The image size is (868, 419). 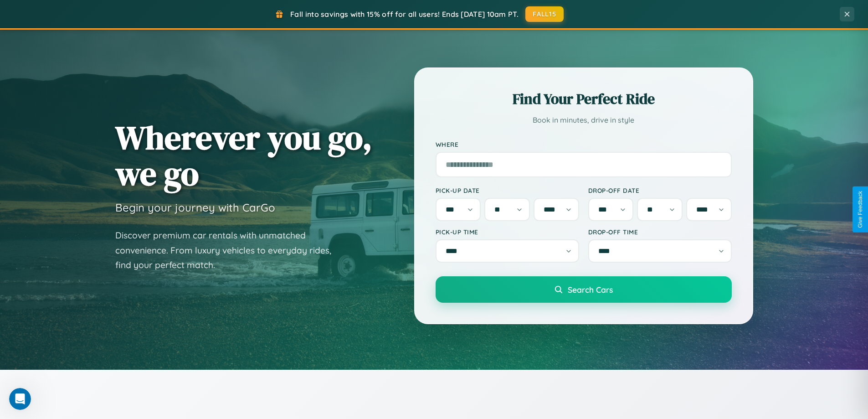 What do you see at coordinates (508, 232) in the screenshot?
I see `label: Pick-up Time` at bounding box center [508, 232].